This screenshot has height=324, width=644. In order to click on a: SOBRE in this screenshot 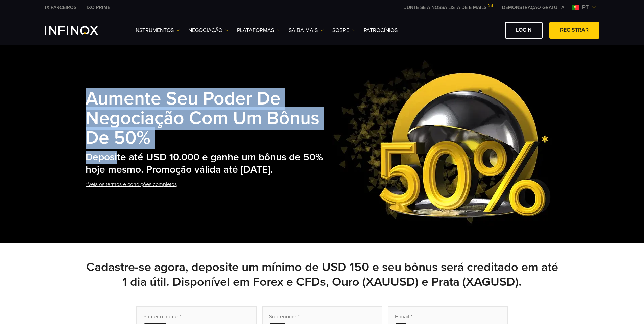, I will do `click(344, 30)`.